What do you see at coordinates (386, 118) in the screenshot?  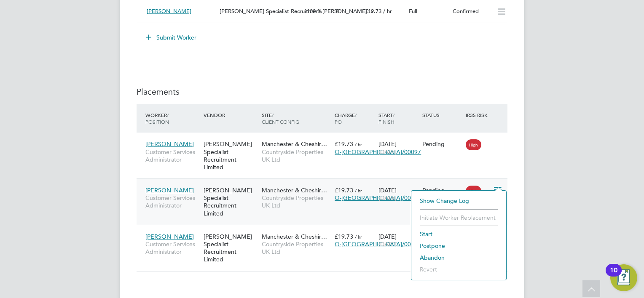 I see `span: / Finish` at bounding box center [386, 118].